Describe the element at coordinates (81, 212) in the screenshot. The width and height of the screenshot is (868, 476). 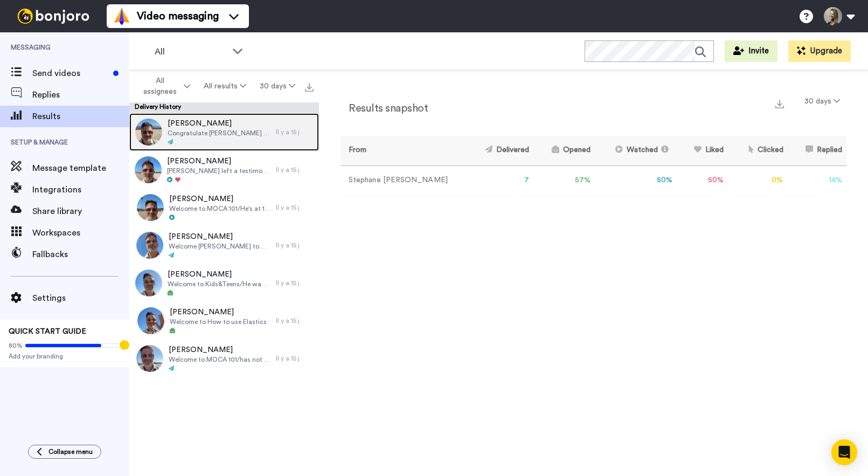
I see `span: Share library` at that location.